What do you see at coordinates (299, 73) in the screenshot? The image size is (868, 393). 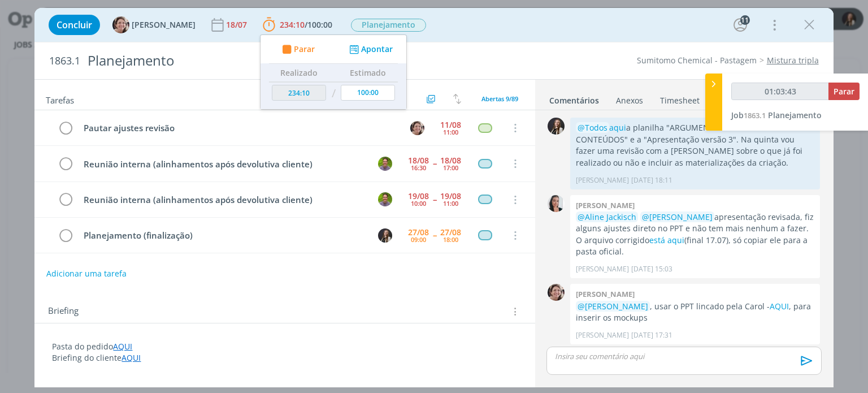 I see `th: Realizado` at bounding box center [299, 73].